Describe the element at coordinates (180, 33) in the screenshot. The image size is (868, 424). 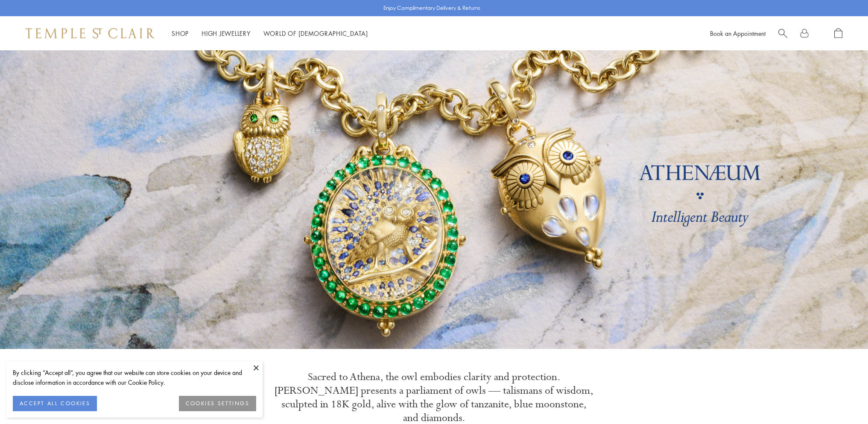
I see `a: ShopShop` at that location.